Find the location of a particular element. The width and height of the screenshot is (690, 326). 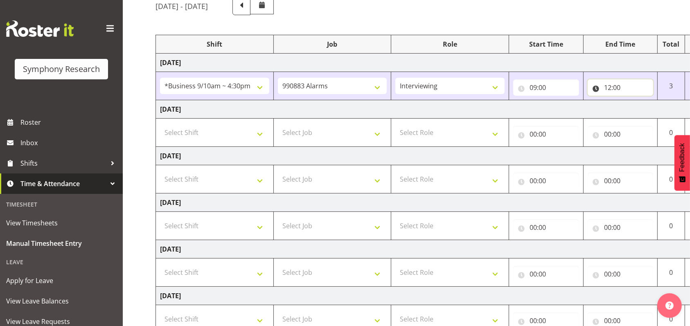

img: help-xxl-2.png is located at coordinates (670, 306).